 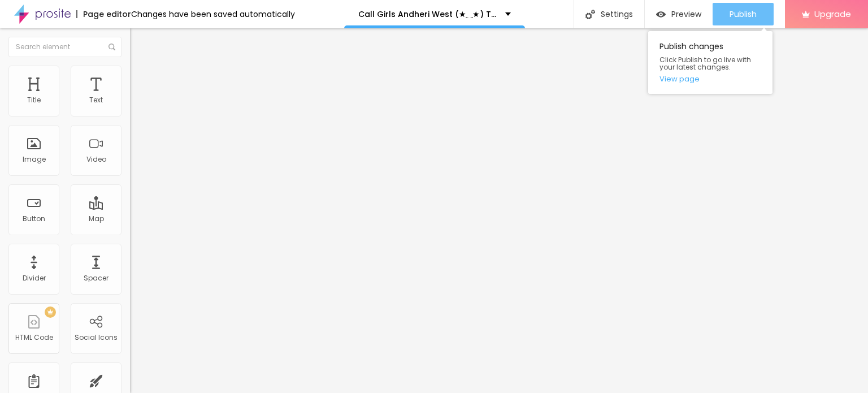 What do you see at coordinates (96, 100) in the screenshot?
I see `div: Text` at bounding box center [96, 100].